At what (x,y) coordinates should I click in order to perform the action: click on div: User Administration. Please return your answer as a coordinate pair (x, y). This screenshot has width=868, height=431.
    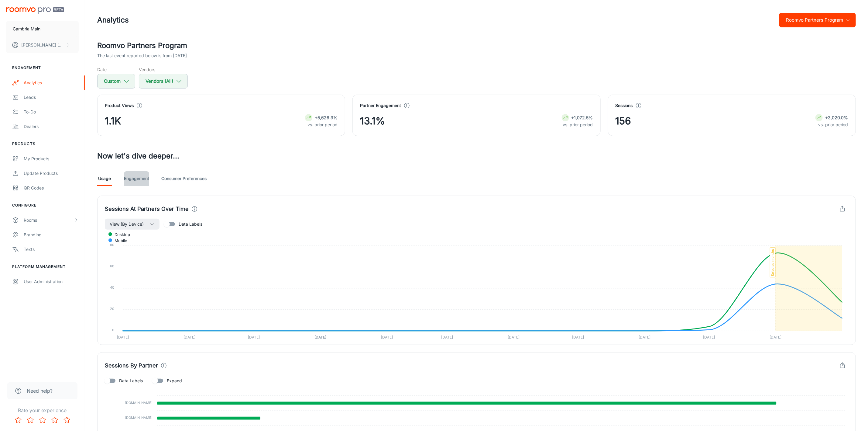
    Looking at the image, I should click on (51, 282).